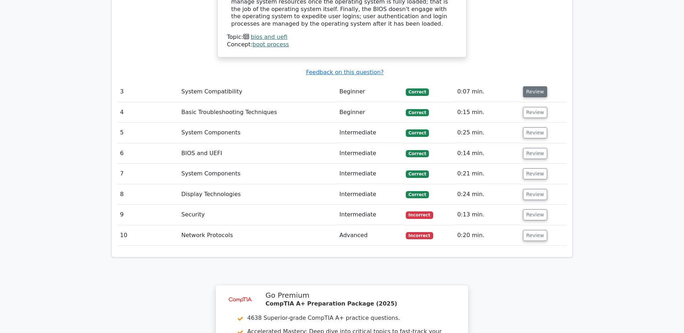 The image size is (684, 333). Describe the element at coordinates (345, 72) in the screenshot. I see `a: Feedback on this question?` at that location.